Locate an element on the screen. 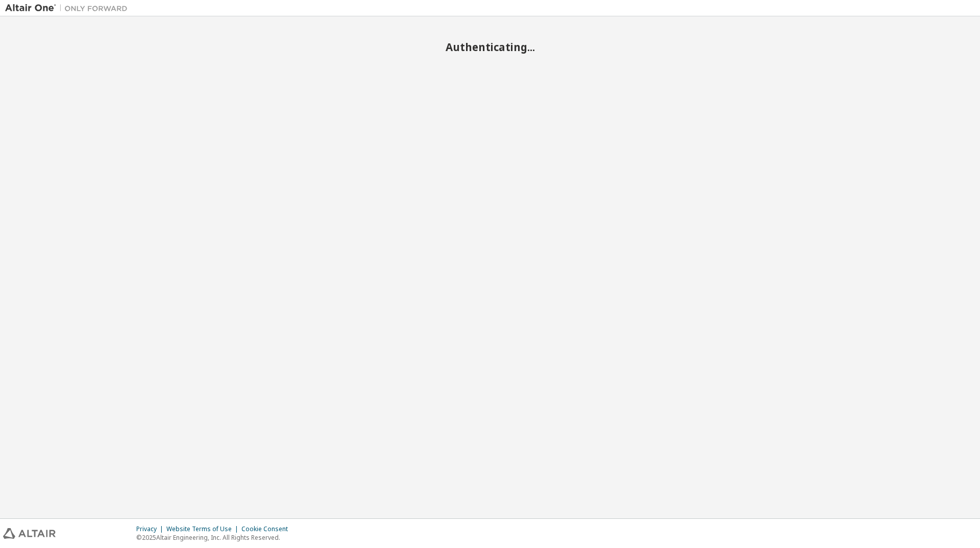 Image resolution: width=980 pixels, height=548 pixels. h2: Authenticating... is located at coordinates (490, 47).